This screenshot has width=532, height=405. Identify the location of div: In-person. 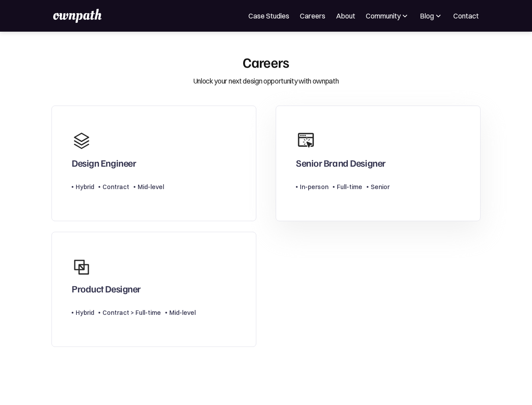
(314, 187).